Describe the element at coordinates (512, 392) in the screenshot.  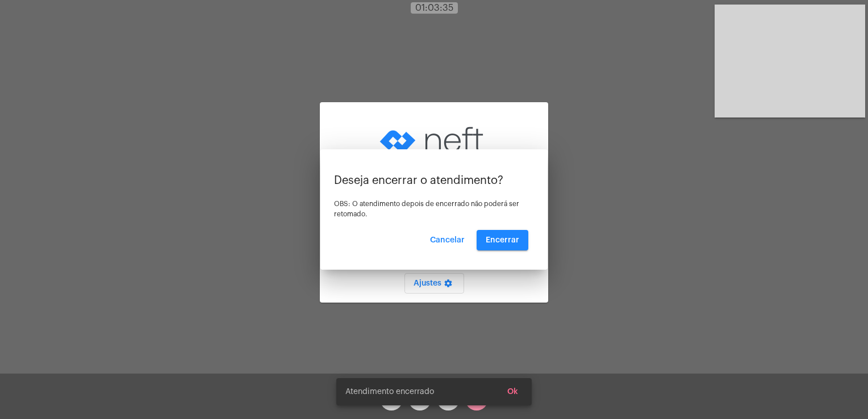
I see `span: Ok` at that location.